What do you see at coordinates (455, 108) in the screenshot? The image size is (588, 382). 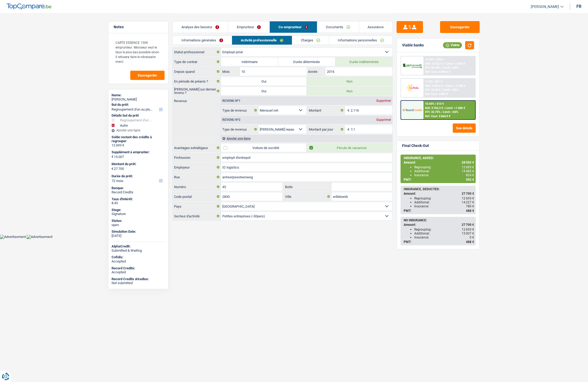 I see `span: Limit: >1.506 €` at bounding box center [455, 108].